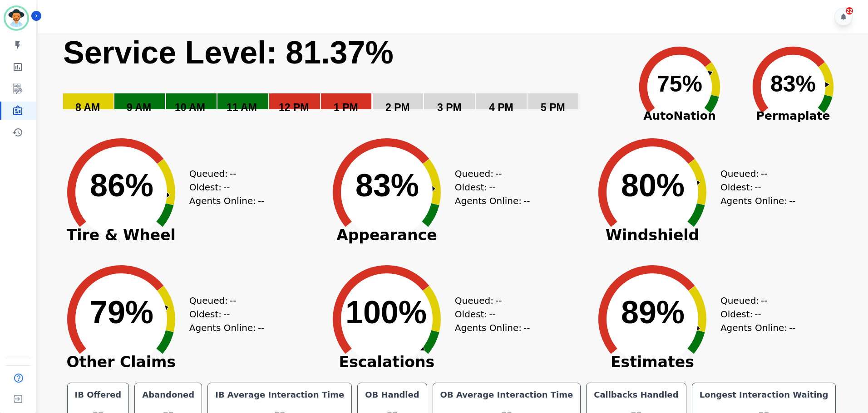  What do you see at coordinates (122, 312) in the screenshot?
I see `text: 79%` at bounding box center [122, 312].